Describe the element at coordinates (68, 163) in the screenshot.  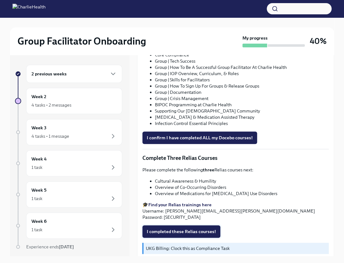
I see `a: Week 41 task` at that location.